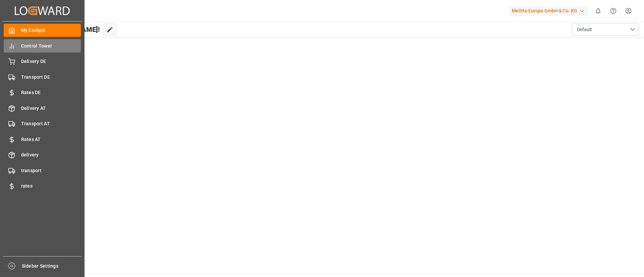 This screenshot has width=644, height=277. Describe the element at coordinates (51, 170) in the screenshot. I see `span: transport` at that location.